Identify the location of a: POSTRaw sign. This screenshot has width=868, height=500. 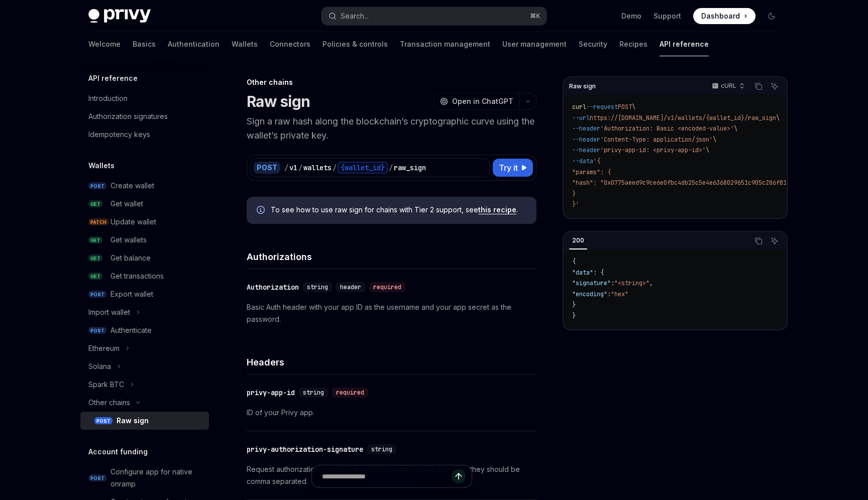
(144, 421).